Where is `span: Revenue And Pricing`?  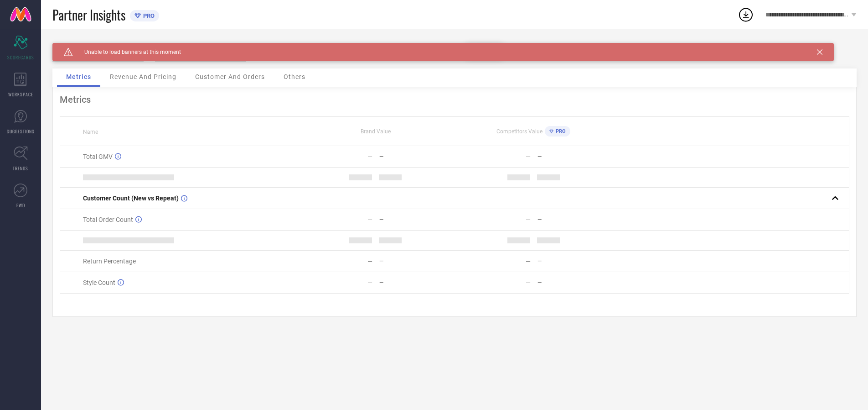
span: Revenue And Pricing is located at coordinates (144, 77).